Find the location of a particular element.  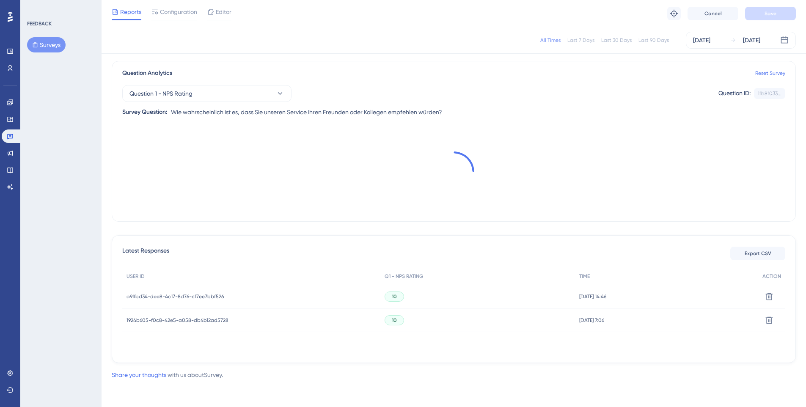

div: FEEDBACK is located at coordinates (39, 24).